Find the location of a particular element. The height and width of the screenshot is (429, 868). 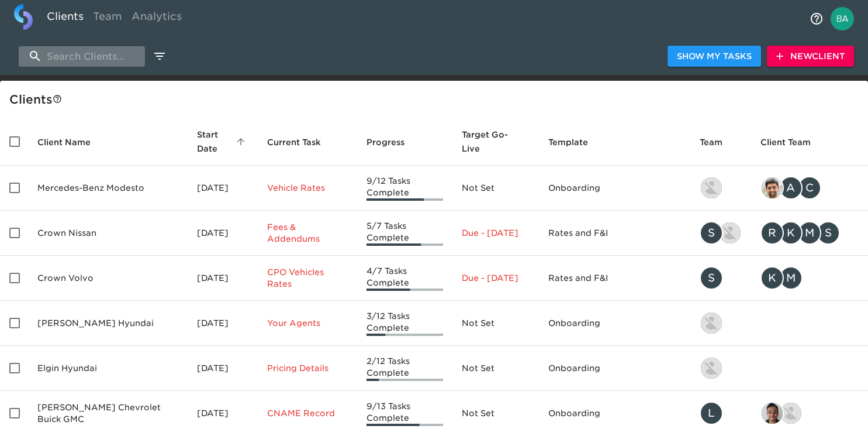

td: 2/12 Tasks Complete is located at coordinates (405, 368).